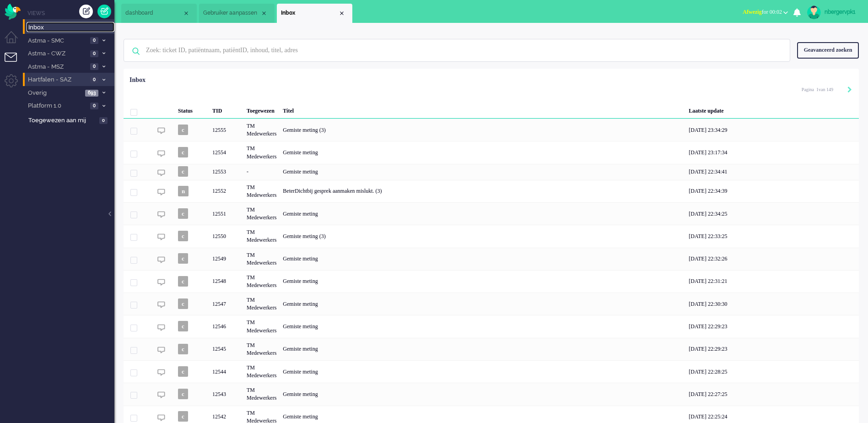  What do you see at coordinates (12, 9) in the screenshot?
I see `a: Omnidesk` at bounding box center [12, 9].